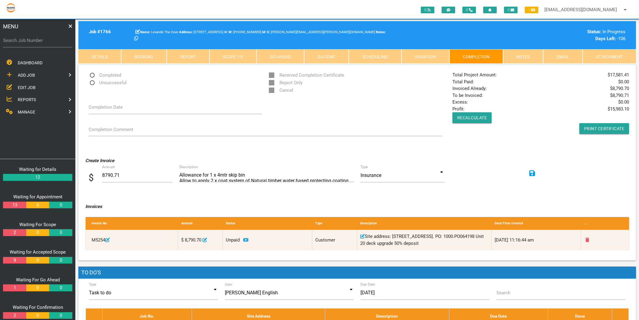 This screenshot has height=320, width=639. I want to click on span: EDIT JOB, so click(27, 87).